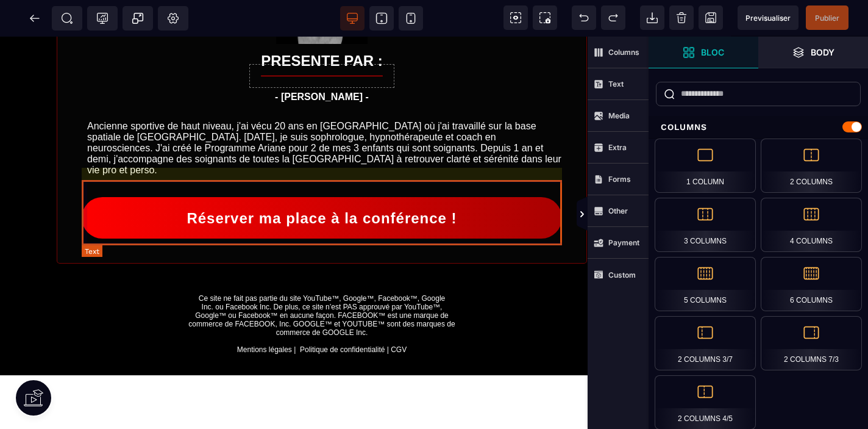 The height and width of the screenshot is (429, 868). What do you see at coordinates (103, 18) in the screenshot?
I see `span: Tracking` at bounding box center [103, 18].